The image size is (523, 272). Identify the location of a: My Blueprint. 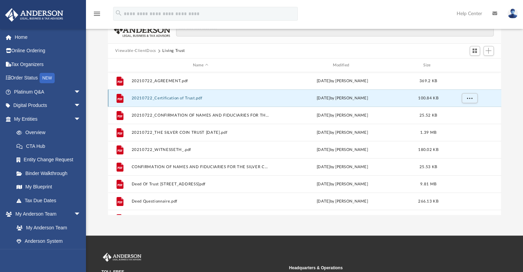
(49, 187).